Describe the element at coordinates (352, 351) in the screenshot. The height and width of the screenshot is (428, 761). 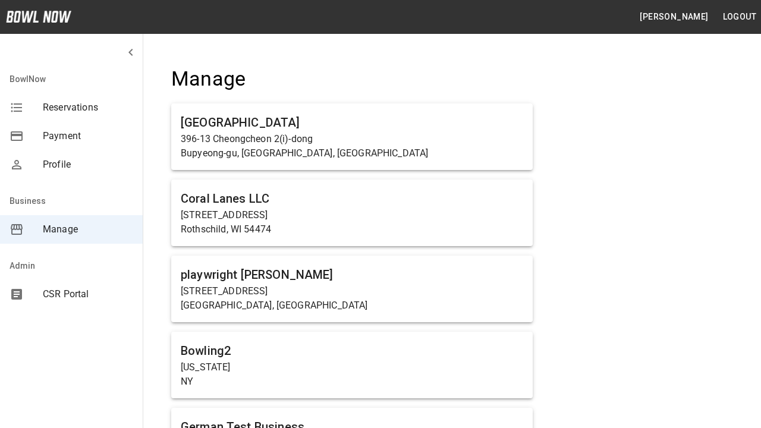
I see `h6: Bowling2` at that location.